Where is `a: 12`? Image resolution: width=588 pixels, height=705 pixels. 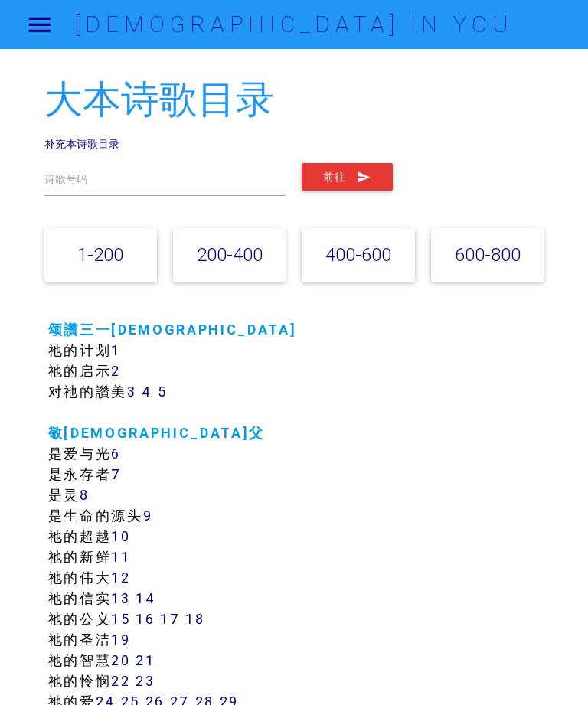 a: 12 is located at coordinates (120, 577).